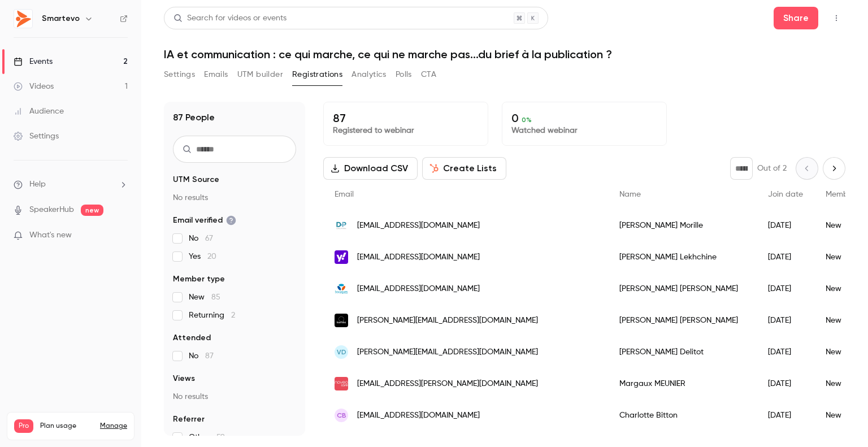 The height and width of the screenshot is (447, 868). I want to click on span: Returning, so click(212, 316).